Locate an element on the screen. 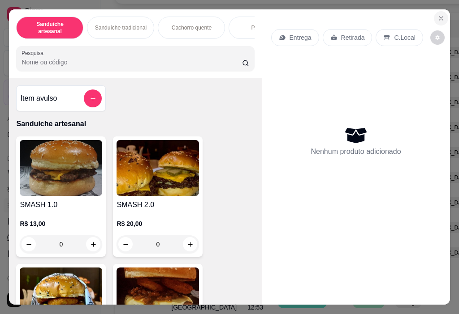 This screenshot has width=459, height=314. button: Close is located at coordinates (441, 18).